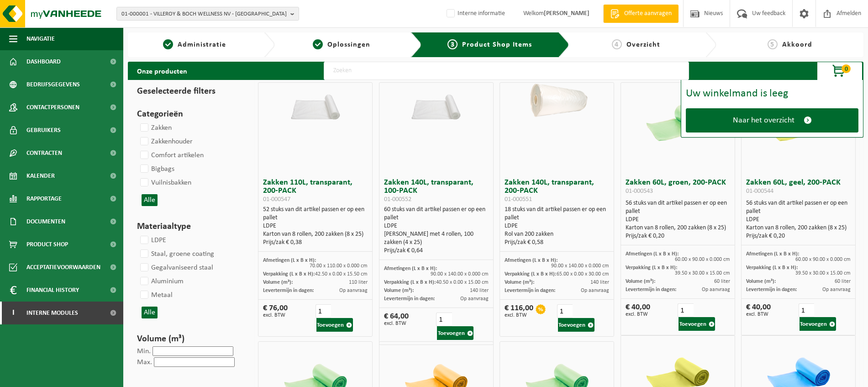 This screenshot has width=868, height=387. I want to click on div: € 76,00, so click(275, 311).